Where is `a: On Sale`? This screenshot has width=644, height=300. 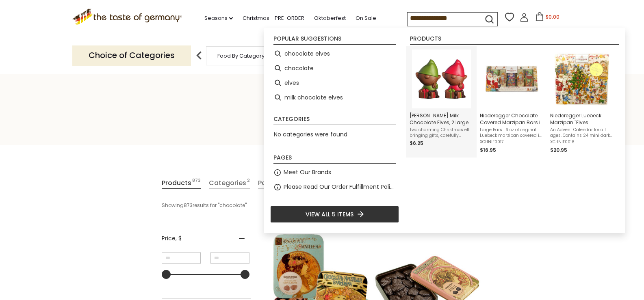
a: On Sale is located at coordinates (366, 19).